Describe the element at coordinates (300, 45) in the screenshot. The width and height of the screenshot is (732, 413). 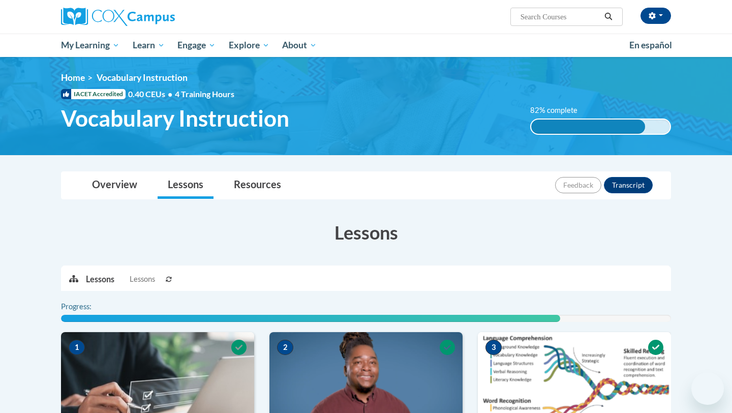
I see `a: About` at that location.